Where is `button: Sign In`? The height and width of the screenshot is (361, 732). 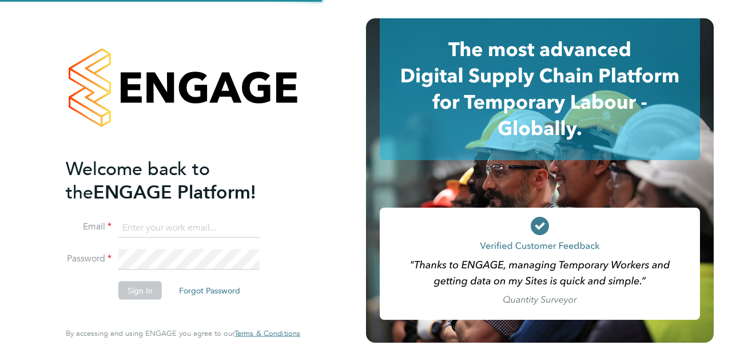
button: Sign In is located at coordinates (140, 290).